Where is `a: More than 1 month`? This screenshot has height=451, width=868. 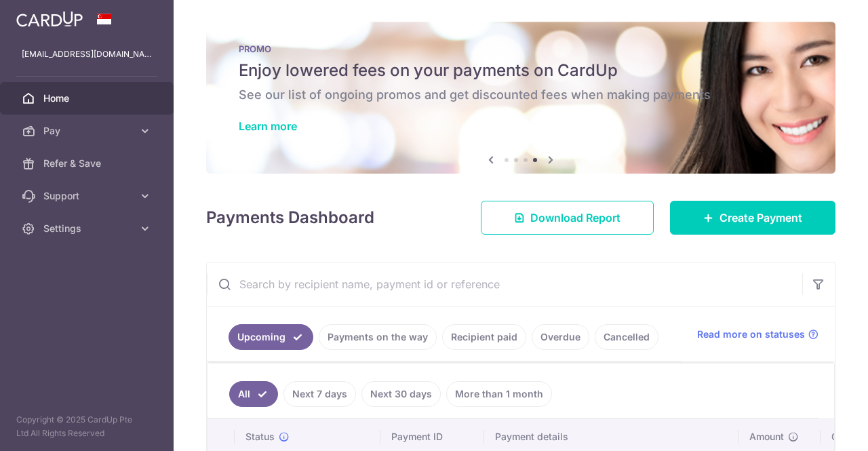 a: More than 1 month is located at coordinates (499, 394).